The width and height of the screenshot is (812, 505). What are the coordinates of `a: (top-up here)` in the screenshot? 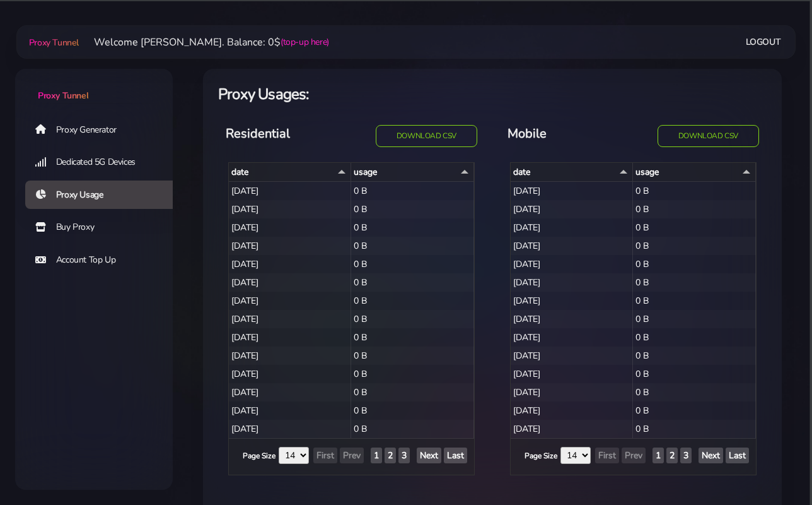 It's located at (305, 42).